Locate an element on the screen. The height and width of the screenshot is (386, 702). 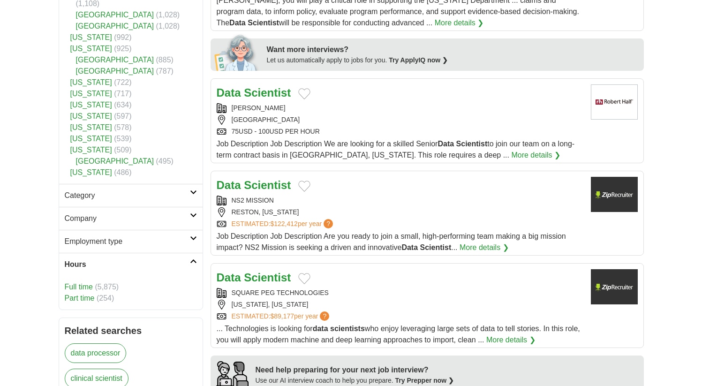
a: Try Prepper now ❯ is located at coordinates (425, 380).